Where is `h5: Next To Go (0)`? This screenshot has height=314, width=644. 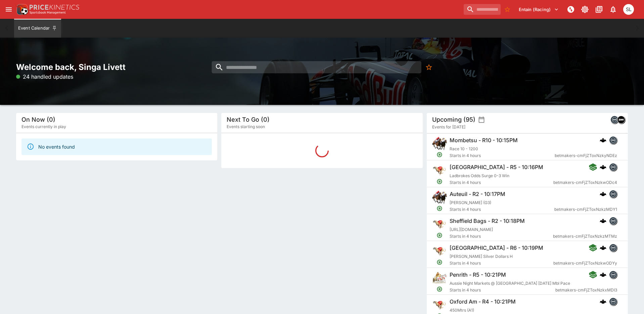 h5: Next To Go (0) is located at coordinates (248, 119).